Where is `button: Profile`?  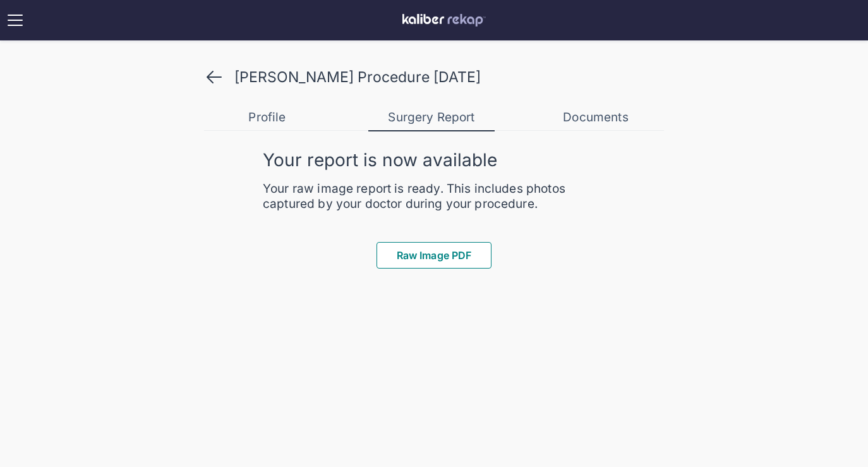 button: Profile is located at coordinates (268, 118).